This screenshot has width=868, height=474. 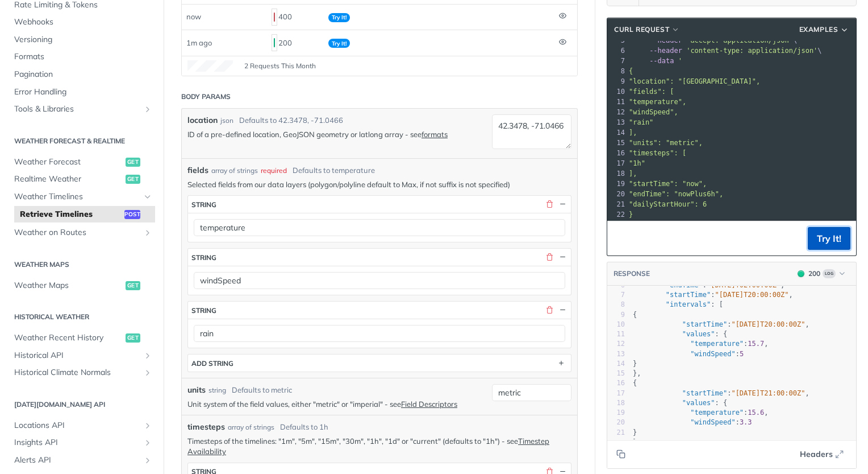 What do you see at coordinates (617, 153) in the screenshot?
I see `div: 16` at bounding box center [617, 153].